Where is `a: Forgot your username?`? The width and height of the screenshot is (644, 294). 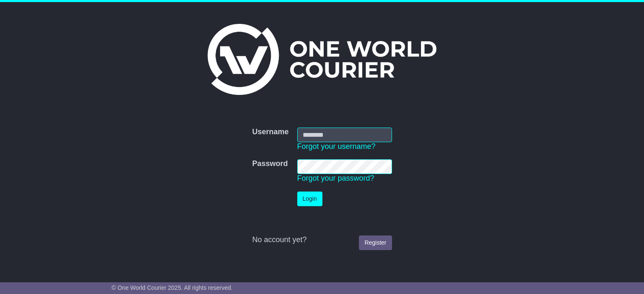
a: Forgot your username? is located at coordinates (337, 147).